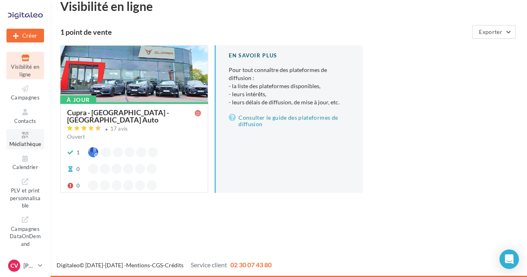  I want to click on p: Pour tout connaître des plateformes de diffusion :, so click(289, 86).